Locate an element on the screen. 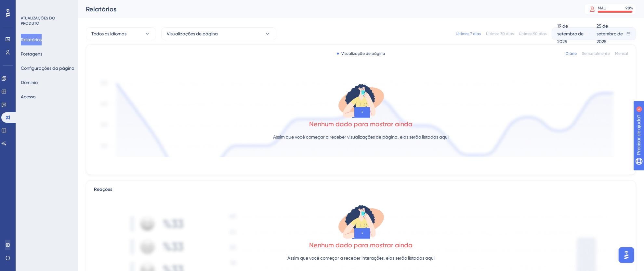 The image size is (644, 271). font: 4 is located at coordinates (61, 6).